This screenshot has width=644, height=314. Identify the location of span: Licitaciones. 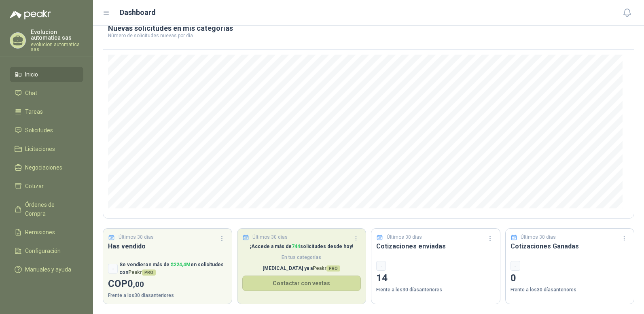
(40, 149).